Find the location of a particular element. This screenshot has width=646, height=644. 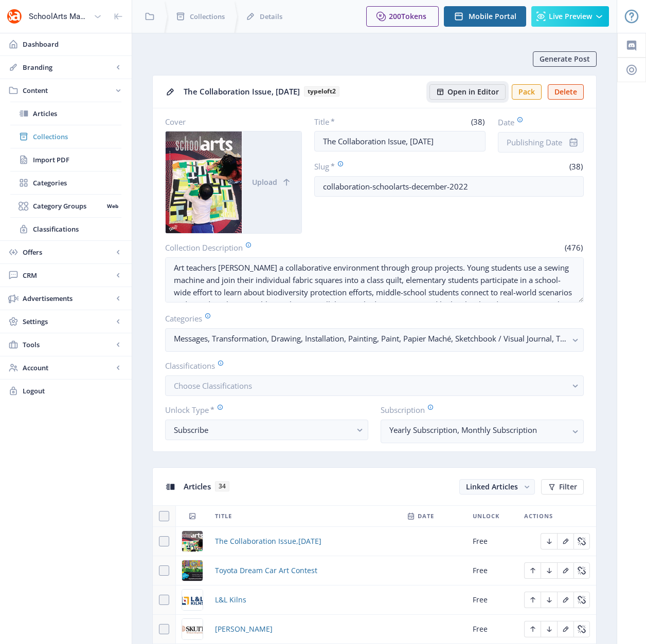

span: Classifications is located at coordinates (77, 229).